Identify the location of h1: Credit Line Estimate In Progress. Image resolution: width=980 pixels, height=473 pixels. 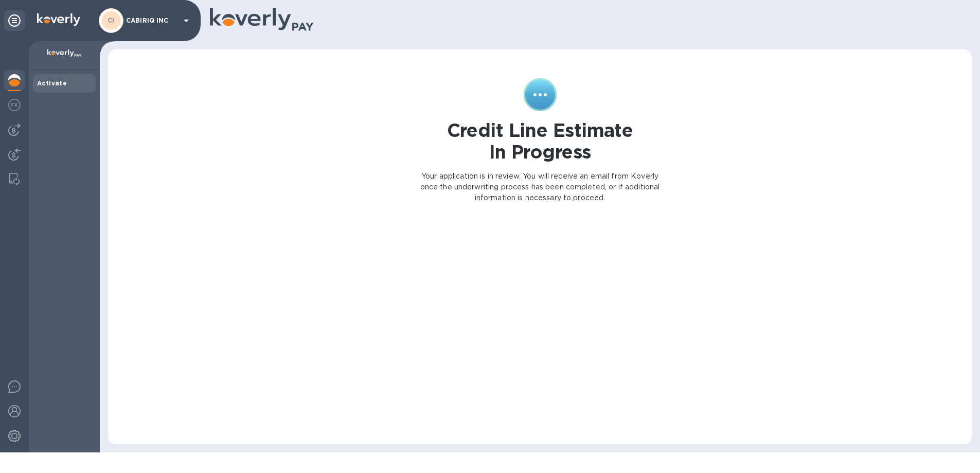
(540, 141).